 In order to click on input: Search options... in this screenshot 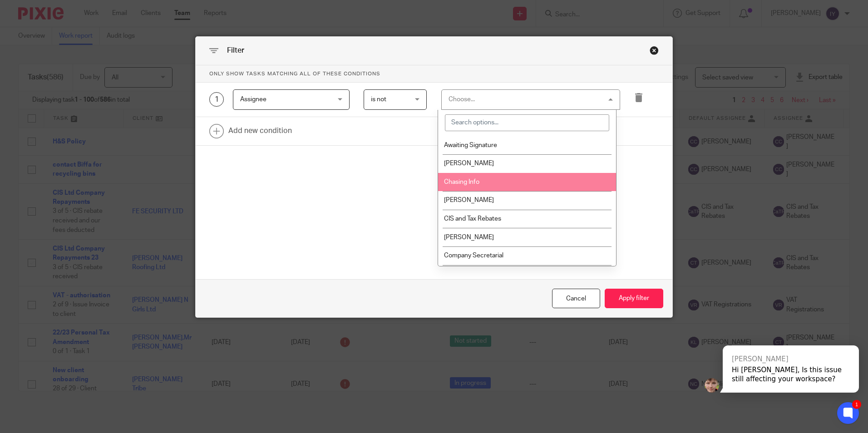, I will do `click(527, 123)`.